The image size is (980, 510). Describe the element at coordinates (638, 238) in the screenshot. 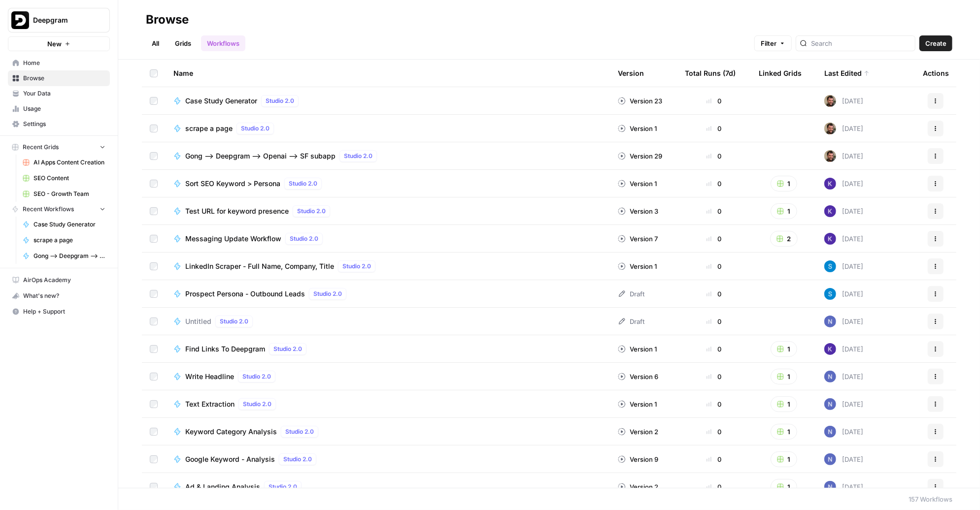

I see `div: Version 7` at that location.